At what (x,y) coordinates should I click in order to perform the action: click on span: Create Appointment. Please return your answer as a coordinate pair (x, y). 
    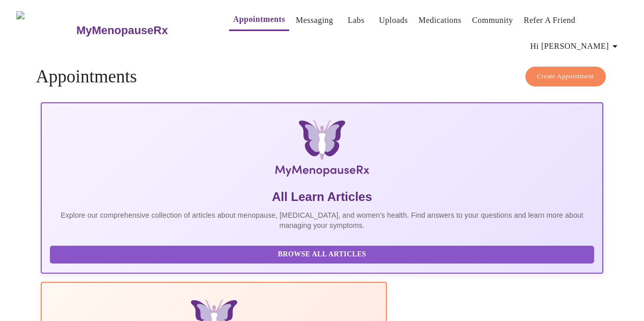
    Looking at the image, I should click on (565, 76).